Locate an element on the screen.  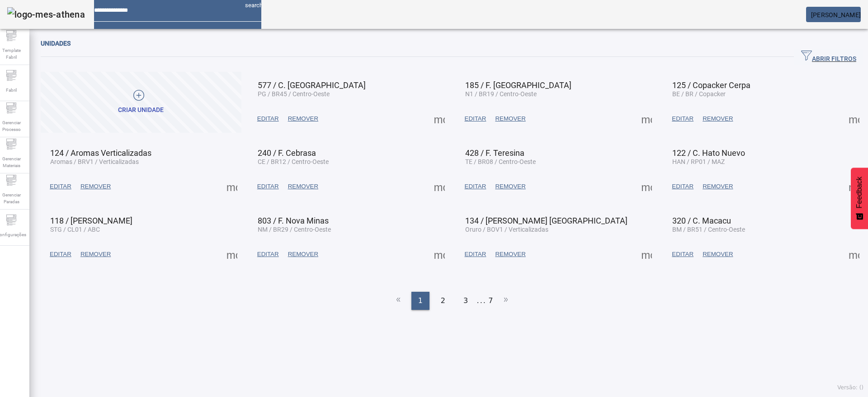
span: BM / BR51 / Centro-Oeste is located at coordinates (709, 230).